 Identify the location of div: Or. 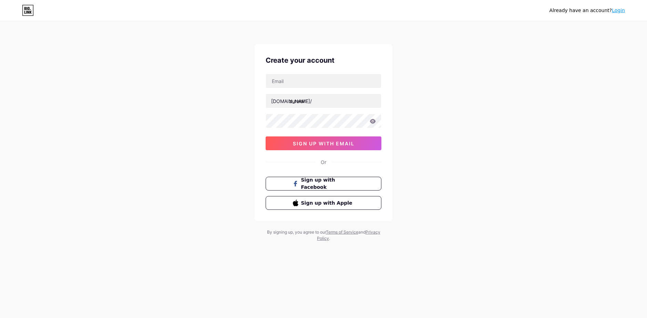
(323, 162).